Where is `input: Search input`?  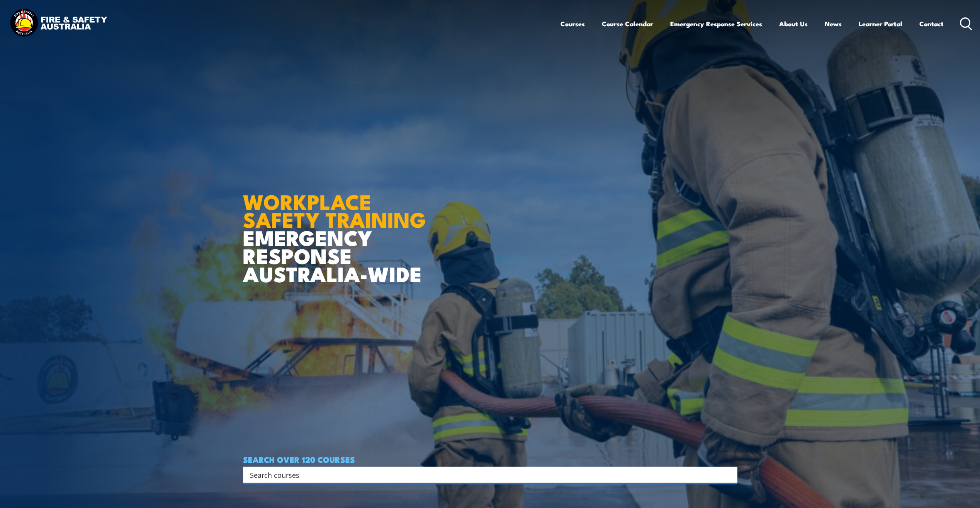
input: Search input is located at coordinates (486, 475).